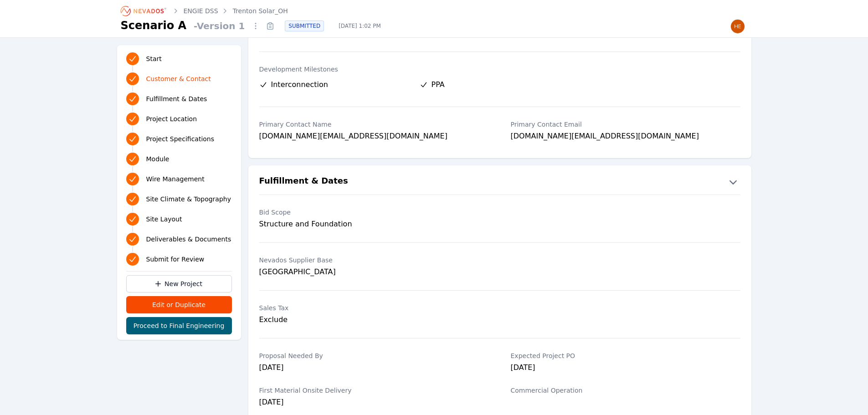 The image size is (868, 415). What do you see at coordinates (179, 326) in the screenshot?
I see `button: Proceed to Final Engineering` at bounding box center [179, 326].